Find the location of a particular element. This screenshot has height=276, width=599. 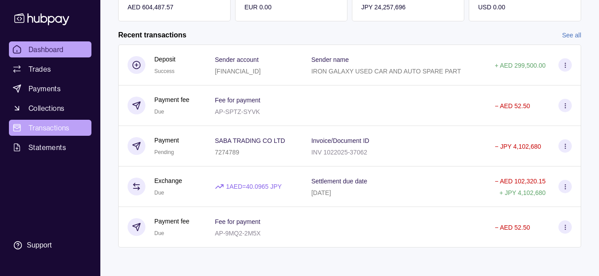

p: IRON GALAXY USED CAR AND AUTO SPARE PART is located at coordinates (386, 71).